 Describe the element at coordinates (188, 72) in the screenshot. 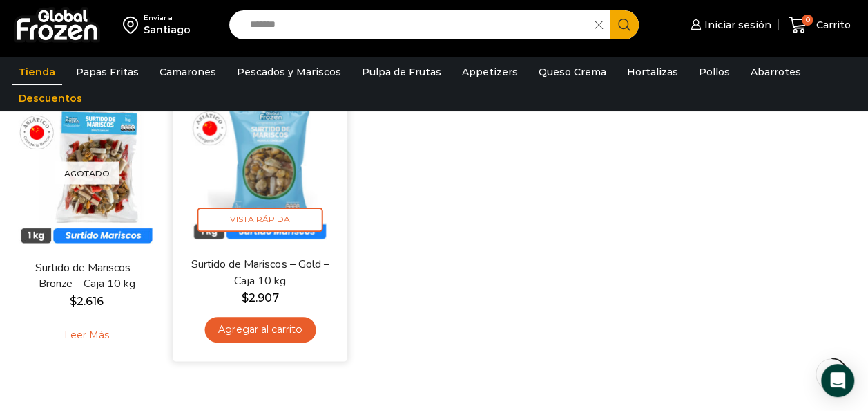

I see `a: Camarones` at that location.